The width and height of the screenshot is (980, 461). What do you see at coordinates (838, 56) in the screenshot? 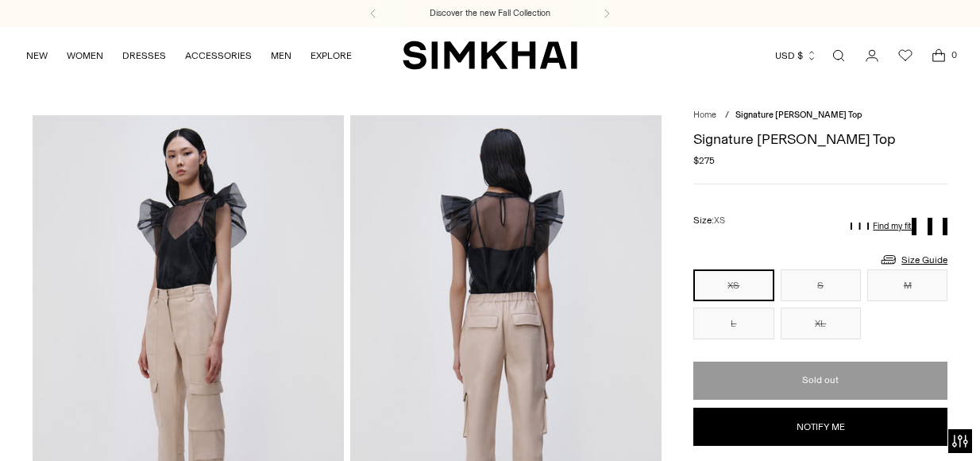
I see `a: Open search modal` at bounding box center [838, 56].